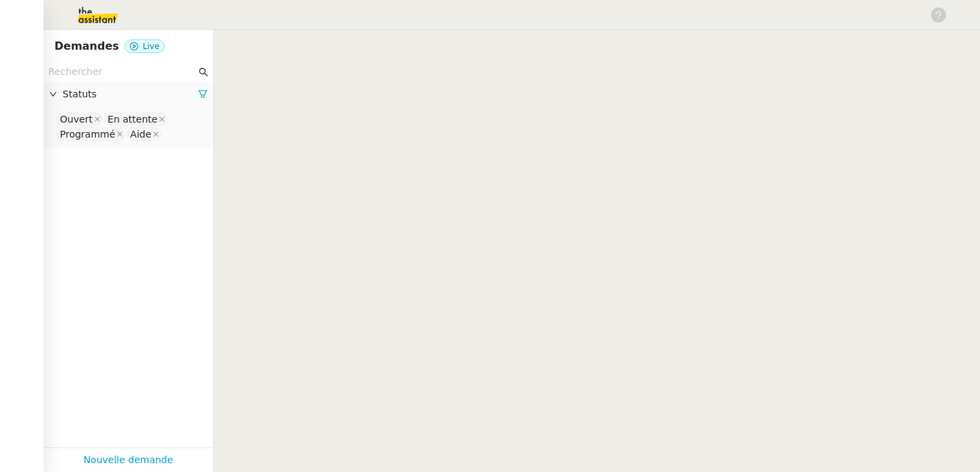  Describe the element at coordinates (128, 459) in the screenshot. I see `a: Nouvelle demande` at that location.